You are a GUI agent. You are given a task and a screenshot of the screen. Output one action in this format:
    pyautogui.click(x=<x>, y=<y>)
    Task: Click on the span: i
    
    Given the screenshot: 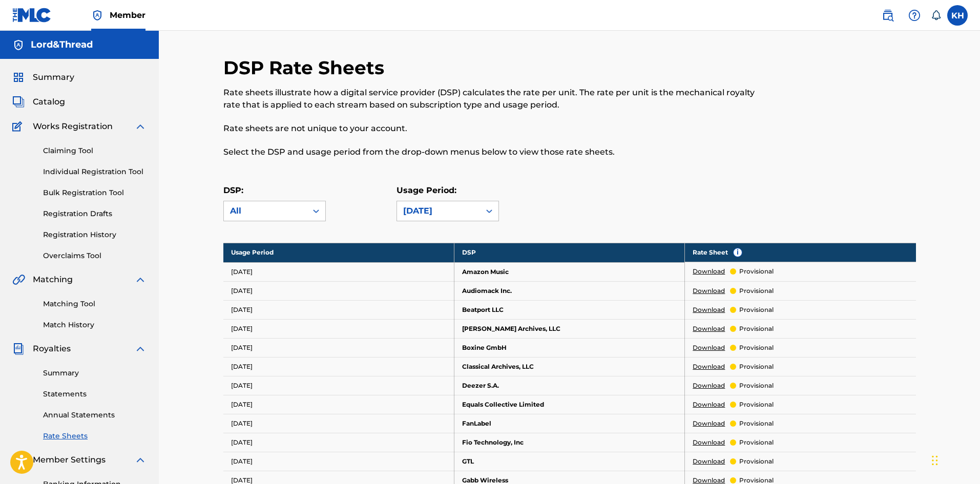 What is the action you would take?
    pyautogui.click(x=738, y=252)
    